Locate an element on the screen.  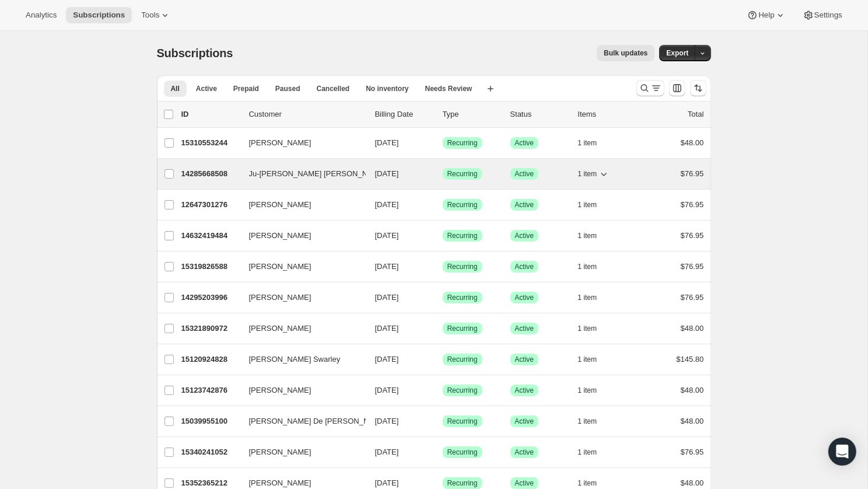
button: Settings is located at coordinates (822, 16).